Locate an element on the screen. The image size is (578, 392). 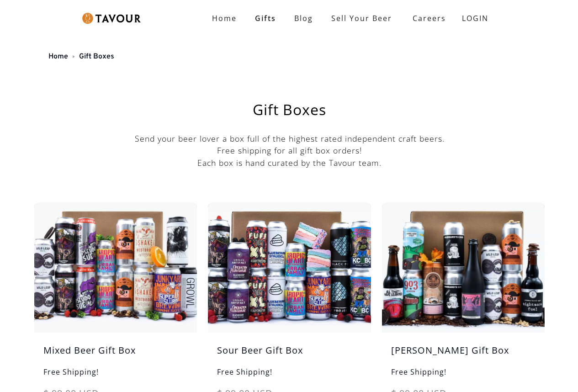
h5: Mixed Beer Gift Box is located at coordinates (115, 355).